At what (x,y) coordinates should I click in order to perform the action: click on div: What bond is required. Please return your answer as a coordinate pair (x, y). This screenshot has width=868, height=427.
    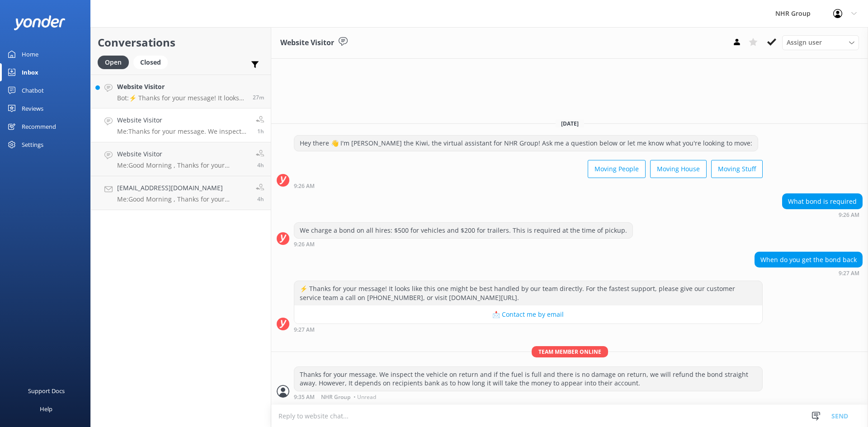
    Looking at the image, I should click on (822, 202).